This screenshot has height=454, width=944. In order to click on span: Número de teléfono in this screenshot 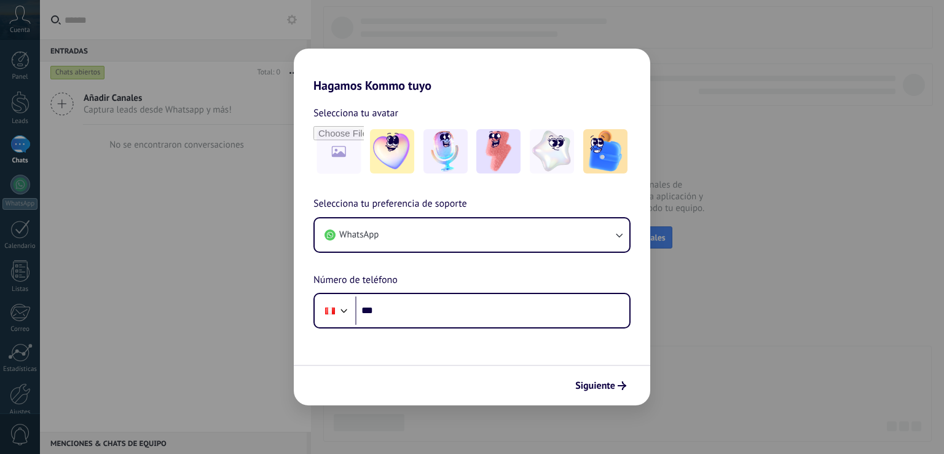, I will do `click(355, 280)`.